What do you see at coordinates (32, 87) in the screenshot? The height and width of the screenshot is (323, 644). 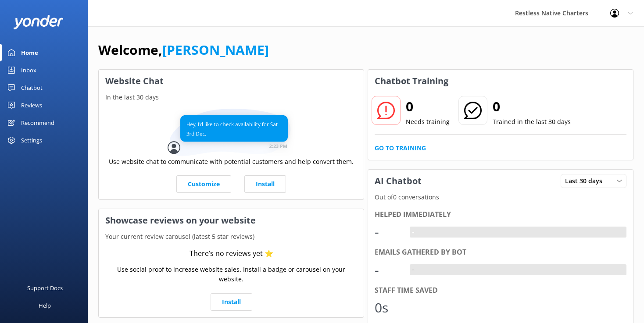 I see `div: Chatbot` at bounding box center [32, 87].